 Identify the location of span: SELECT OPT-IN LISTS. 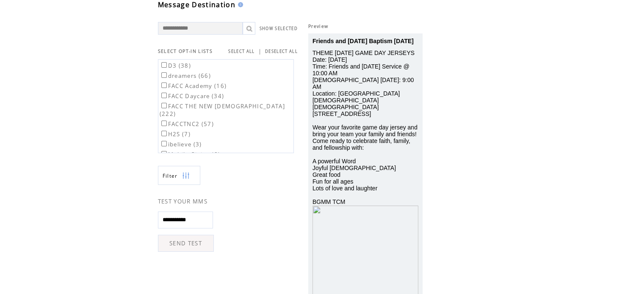
(185, 51).